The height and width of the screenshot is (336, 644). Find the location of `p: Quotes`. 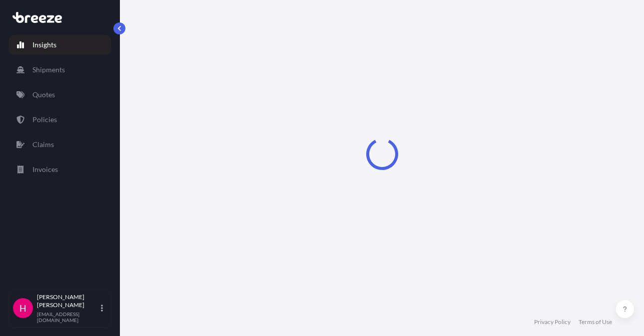

p: Quotes is located at coordinates (43, 94).